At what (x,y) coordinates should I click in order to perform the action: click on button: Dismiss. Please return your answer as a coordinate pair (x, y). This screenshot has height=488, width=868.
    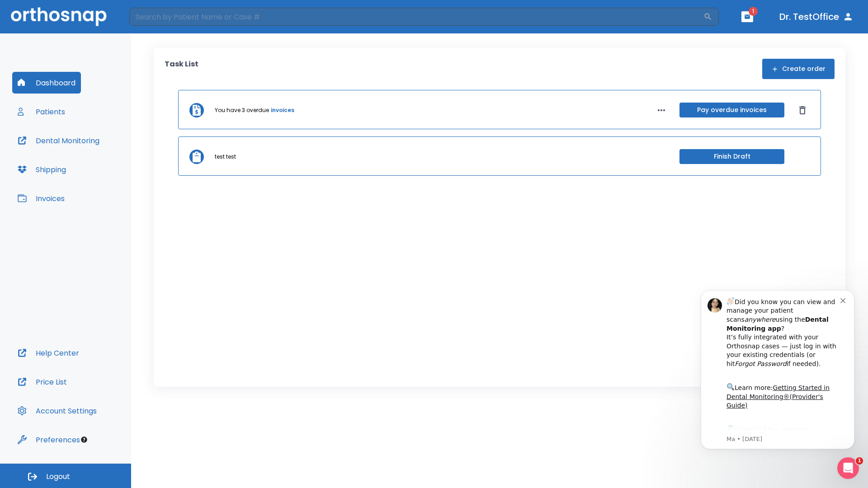
    Looking at the image, I should click on (802, 111).